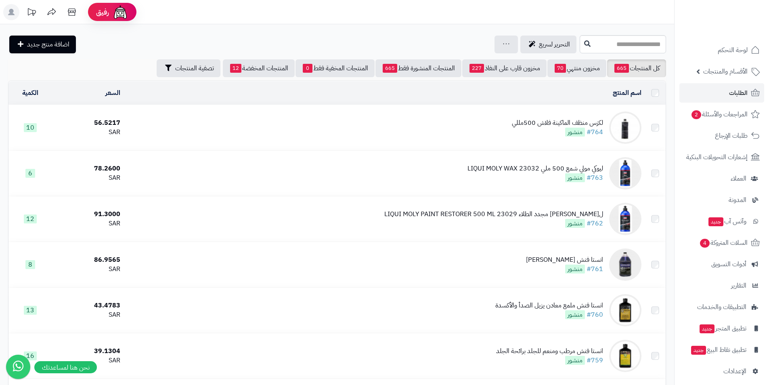 The height and width of the screenshot is (385, 769). Describe the element at coordinates (626, 310) in the screenshot. I see `img: انستا فنش ملمع معادن يزيل الصدأ والأكسدة` at that location.